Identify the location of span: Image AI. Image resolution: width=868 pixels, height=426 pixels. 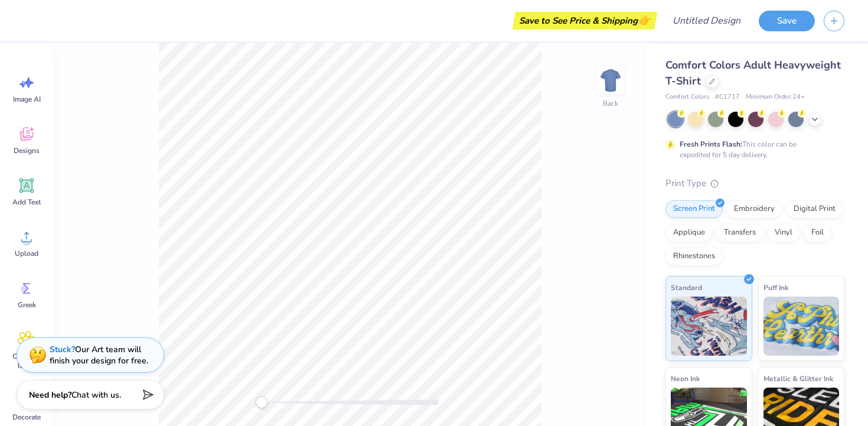
(27, 99).